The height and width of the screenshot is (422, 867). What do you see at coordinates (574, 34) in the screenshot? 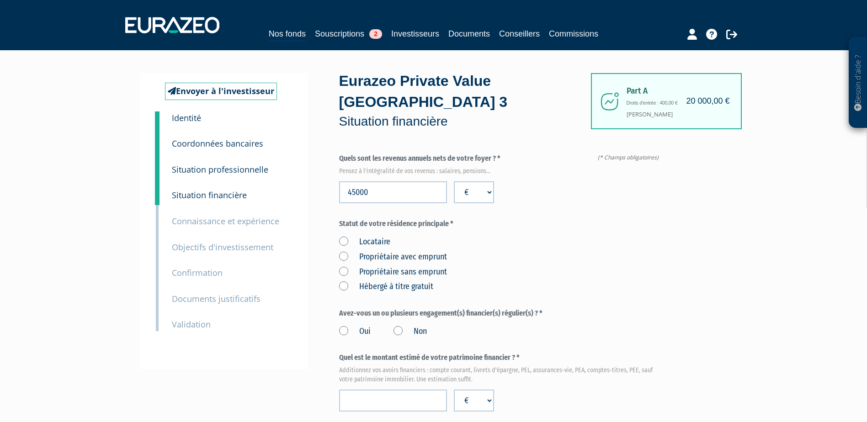
I see `a: Commissions` at bounding box center [574, 34].